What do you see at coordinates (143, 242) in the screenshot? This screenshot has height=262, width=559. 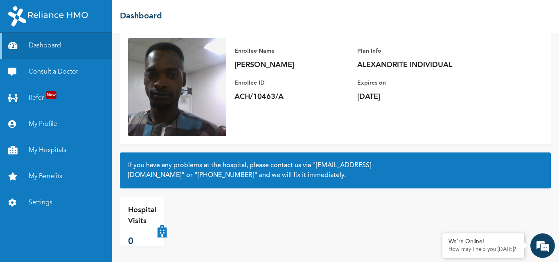 I see `p: 0` at bounding box center [143, 242].